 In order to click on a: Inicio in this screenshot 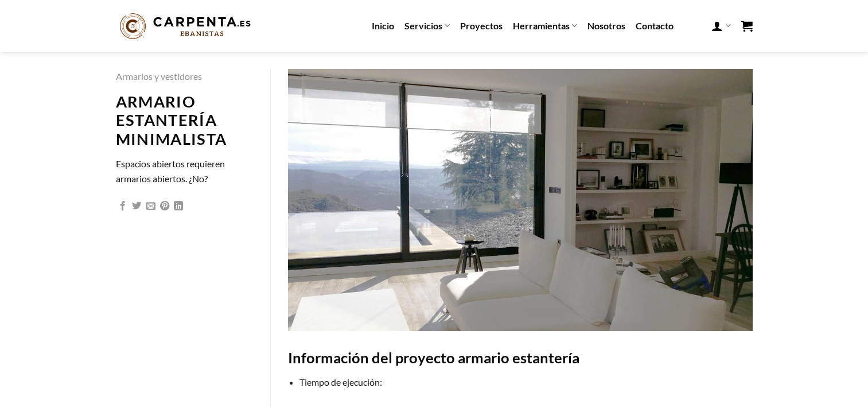, I will do `click(383, 26)`.